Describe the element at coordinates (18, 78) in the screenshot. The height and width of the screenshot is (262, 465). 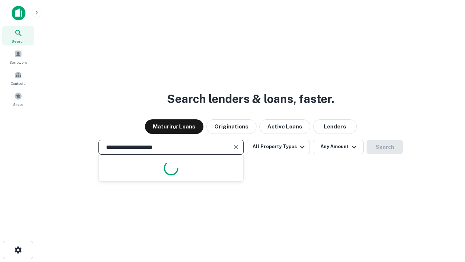
I see `a: Contacts` at that location.